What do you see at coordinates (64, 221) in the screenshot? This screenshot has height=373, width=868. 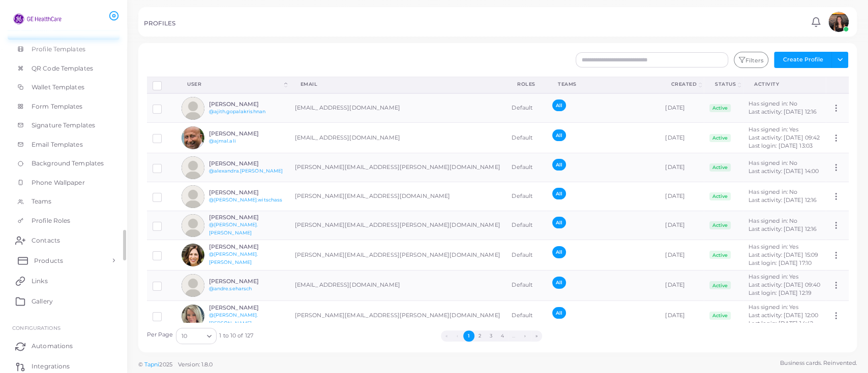 I see `a: Profile Roles` at bounding box center [64, 221].